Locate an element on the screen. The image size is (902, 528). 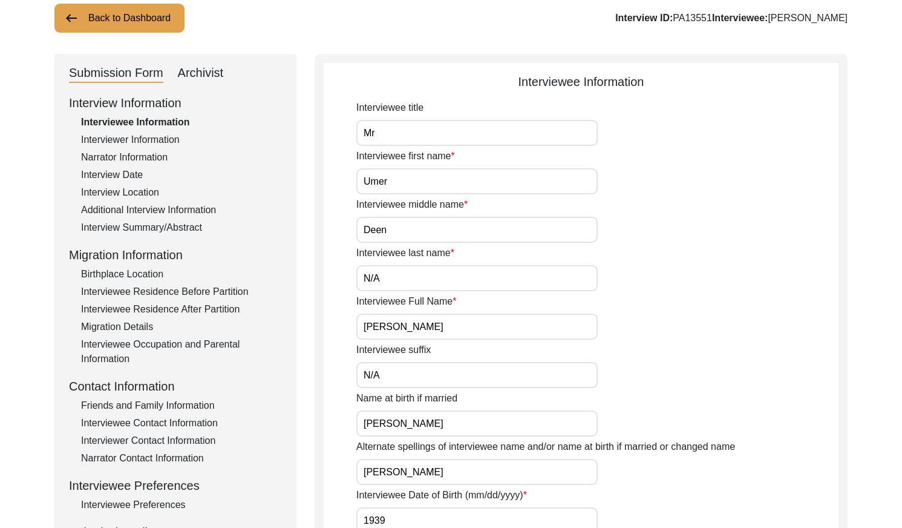
div: Interviewee Contact Information is located at coordinates (182, 423).